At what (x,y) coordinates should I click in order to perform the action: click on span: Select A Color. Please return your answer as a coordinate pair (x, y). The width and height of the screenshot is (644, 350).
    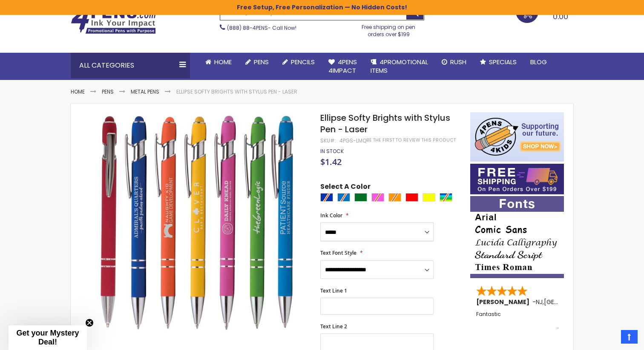
    Looking at the image, I should click on (345, 188).